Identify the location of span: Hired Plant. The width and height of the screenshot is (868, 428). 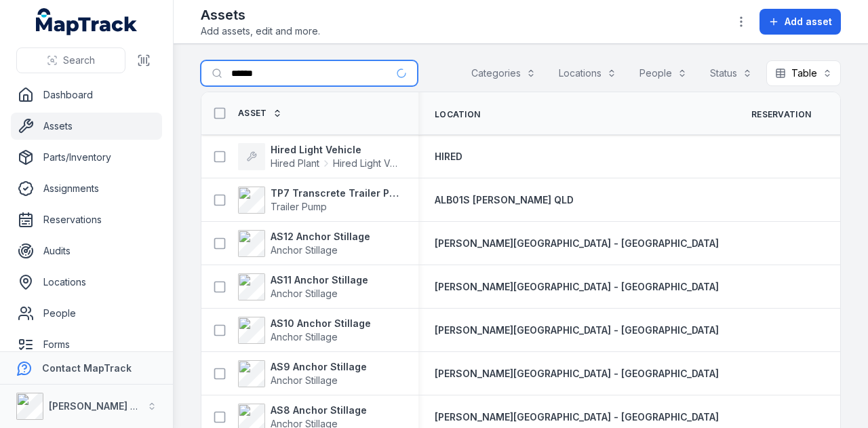
(295, 164).